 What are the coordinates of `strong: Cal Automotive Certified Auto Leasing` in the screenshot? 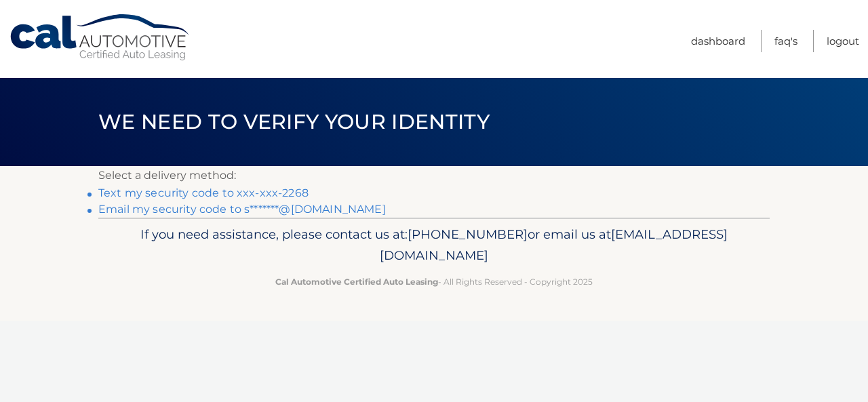 It's located at (357, 281).